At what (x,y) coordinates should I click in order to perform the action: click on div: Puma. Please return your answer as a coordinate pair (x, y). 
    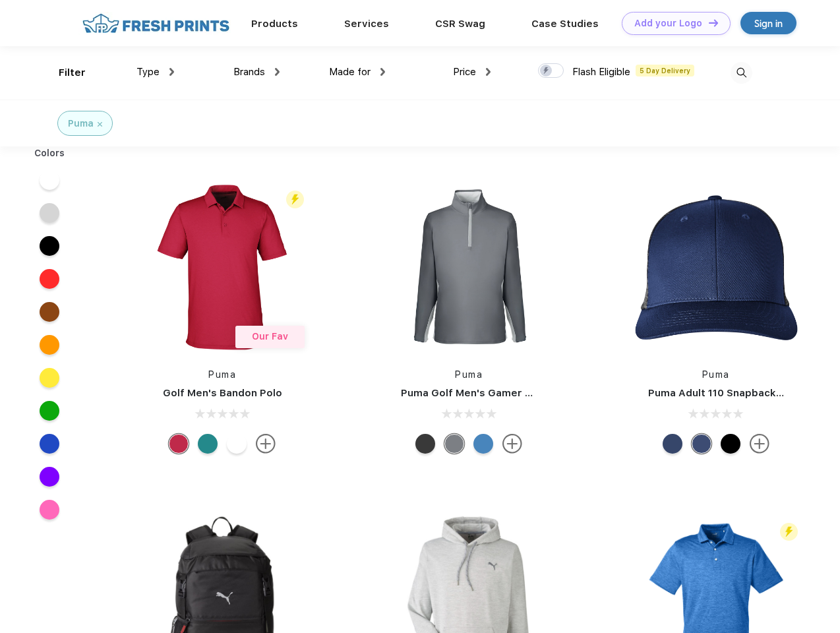
    Looking at the image, I should click on (80, 123).